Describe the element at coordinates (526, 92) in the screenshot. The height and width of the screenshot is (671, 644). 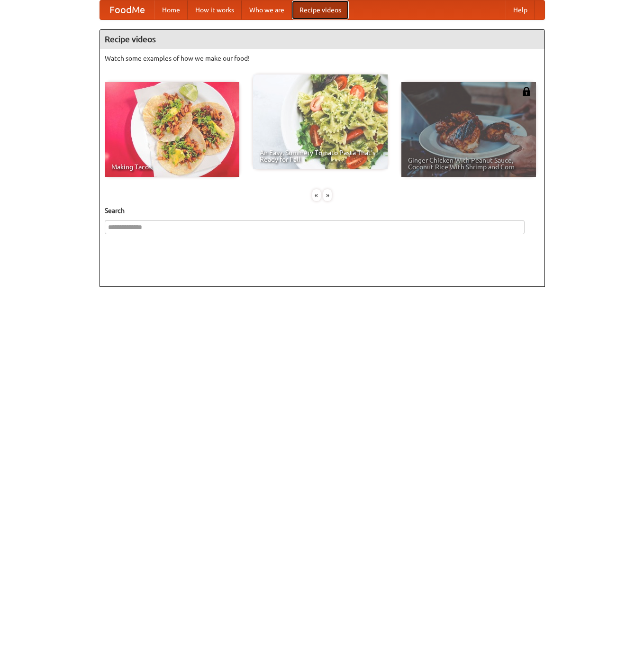
I see `img: 483408.png` at that location.